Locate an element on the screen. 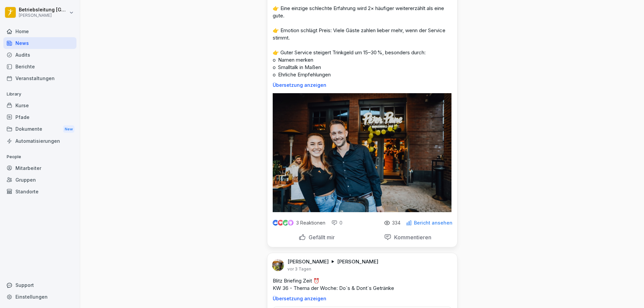 This screenshot has height=308, width=644. div: Veranstaltungen is located at coordinates (40, 78).